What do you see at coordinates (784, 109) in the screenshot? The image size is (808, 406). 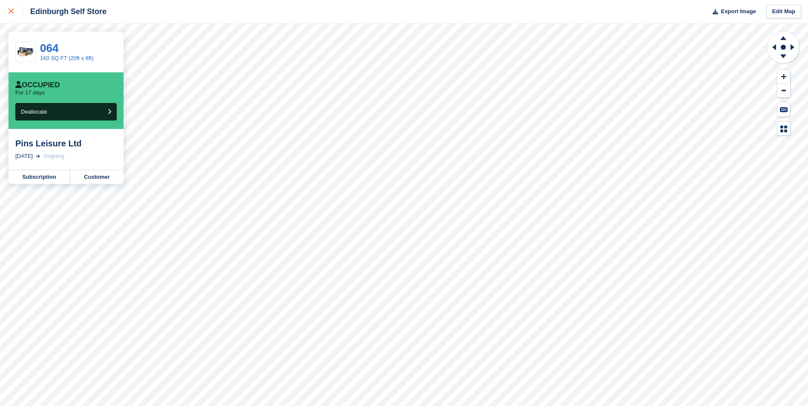 I see `button: Keyboard Shortcuts` at bounding box center [784, 109].